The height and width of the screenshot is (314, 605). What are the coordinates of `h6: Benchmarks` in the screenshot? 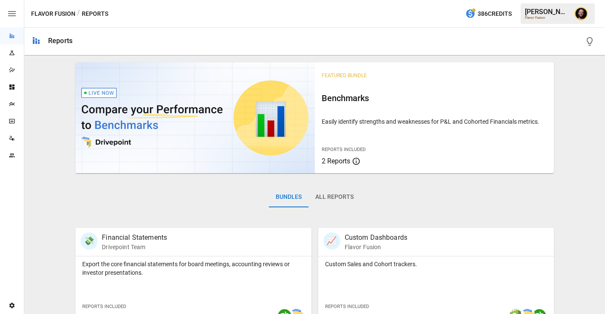 It's located at (434, 98).